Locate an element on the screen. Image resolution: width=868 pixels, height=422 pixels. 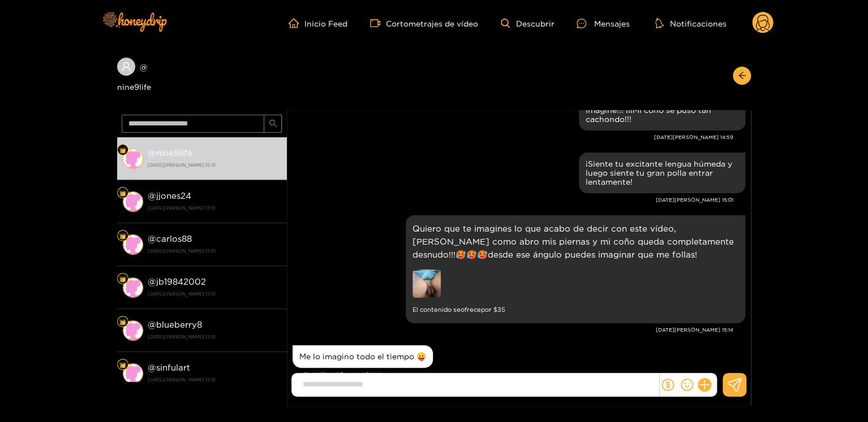
button: Notificaciones is located at coordinates (690, 23).